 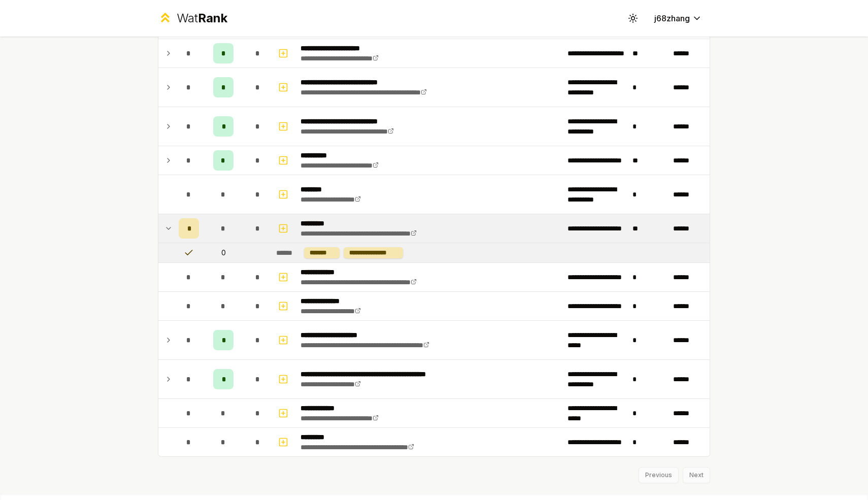 I want to click on div: Wat, so click(x=202, y=18).